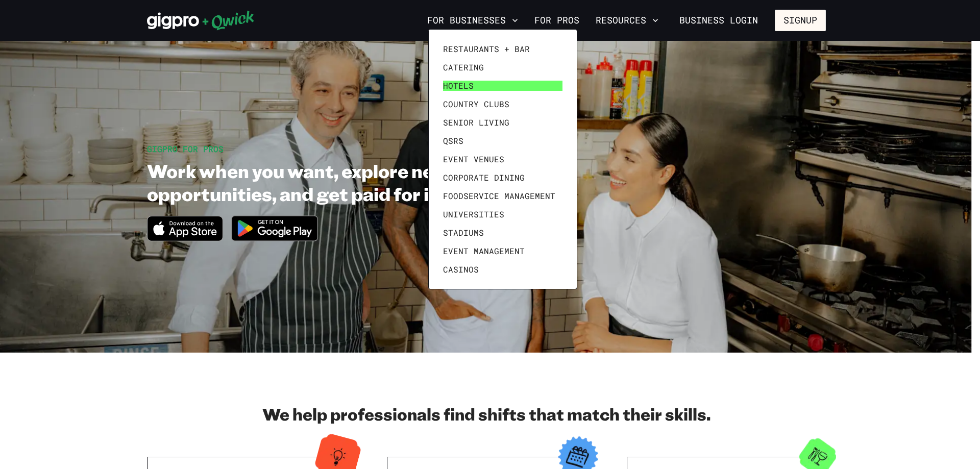 This screenshot has height=469, width=980. What do you see at coordinates (476, 122) in the screenshot?
I see `span: Senior Living` at bounding box center [476, 122].